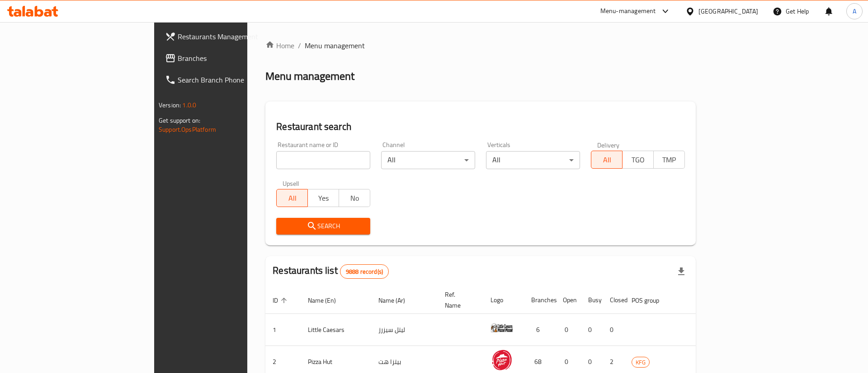 The width and height of the screenshot is (868, 373). I want to click on div: Export file, so click(681, 272).